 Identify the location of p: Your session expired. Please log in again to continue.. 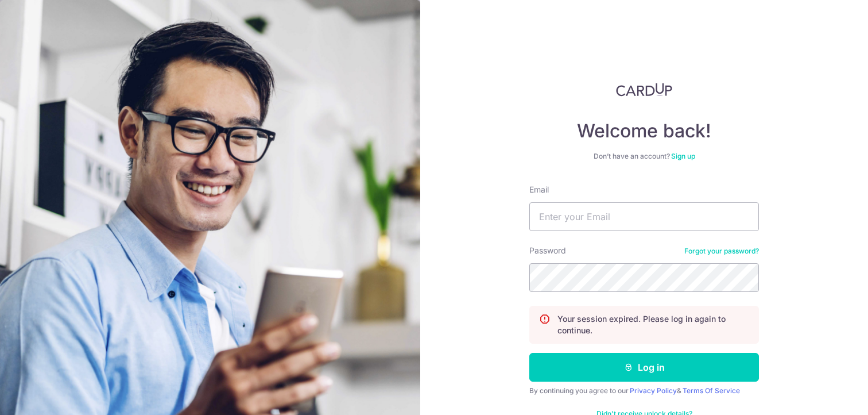
(653, 325).